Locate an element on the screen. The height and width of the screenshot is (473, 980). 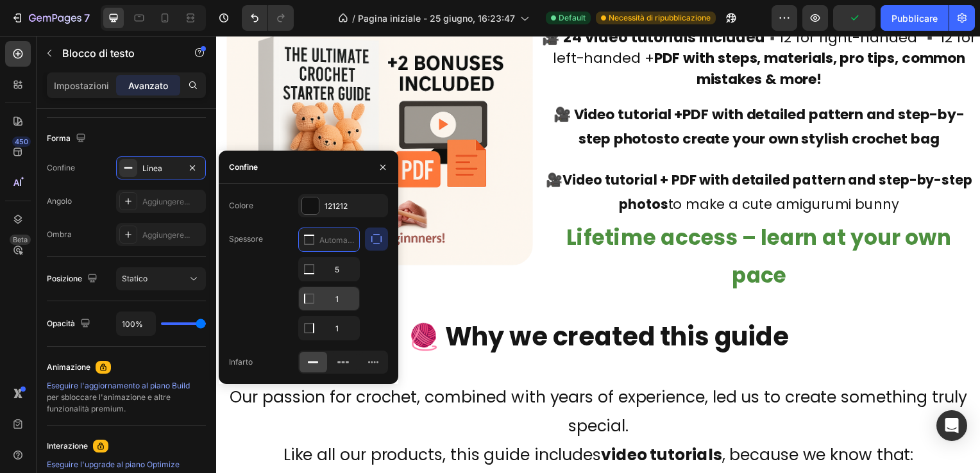
font: Angolo is located at coordinates (59, 201).